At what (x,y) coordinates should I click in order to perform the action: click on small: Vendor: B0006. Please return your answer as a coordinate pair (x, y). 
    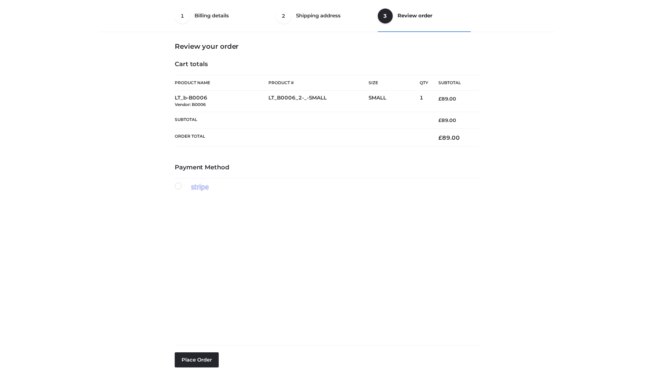
    Looking at the image, I should click on (190, 104).